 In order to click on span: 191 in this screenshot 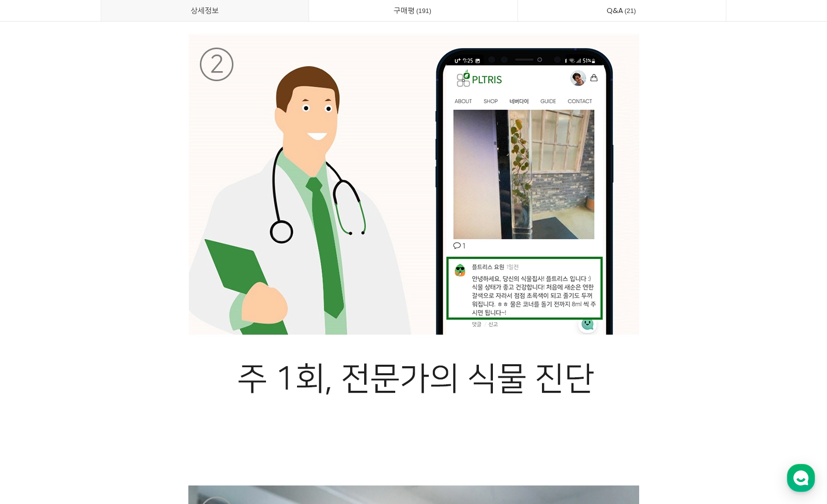, I will do `click(424, 10)`.